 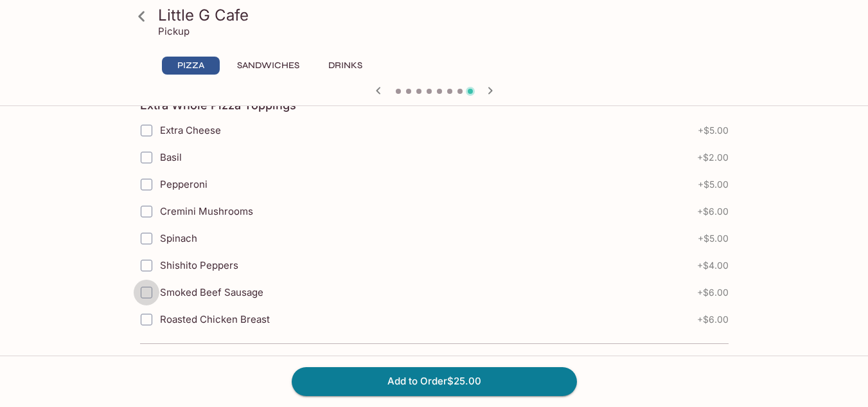 What do you see at coordinates (268, 65) in the screenshot?
I see `button: Sandwiches` at bounding box center [268, 65].